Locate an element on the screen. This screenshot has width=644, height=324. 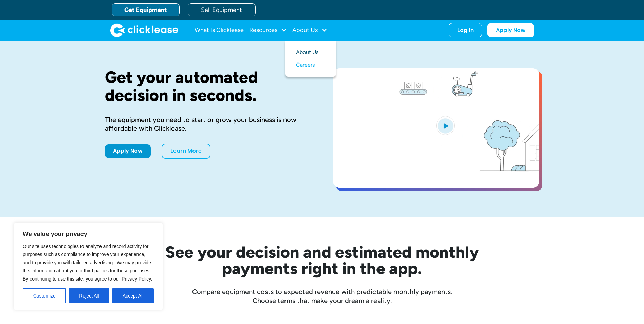
div: Compare equipment costs to expected revenue with predictable monthly payments. Choose terms that ... is located at coordinates (322, 296).